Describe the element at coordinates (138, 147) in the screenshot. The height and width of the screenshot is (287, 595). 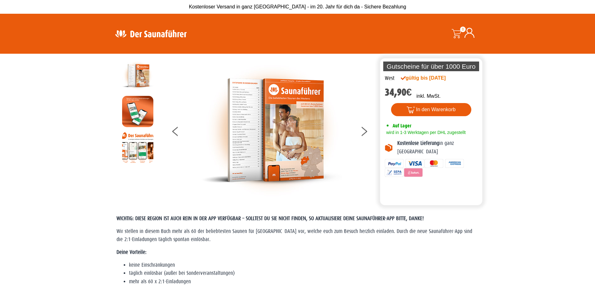
I see `img: Anleitung7tn` at that location.